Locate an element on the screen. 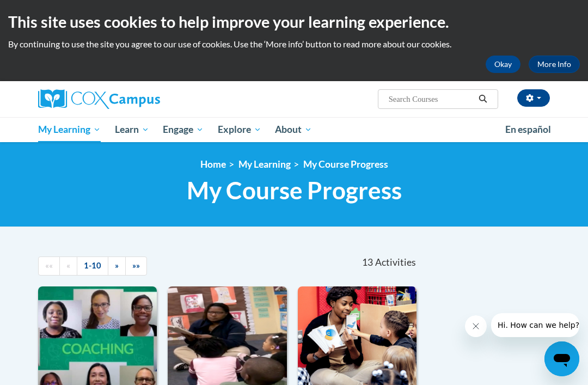 The image size is (588, 385). a: Cox Campus is located at coordinates (118, 99).